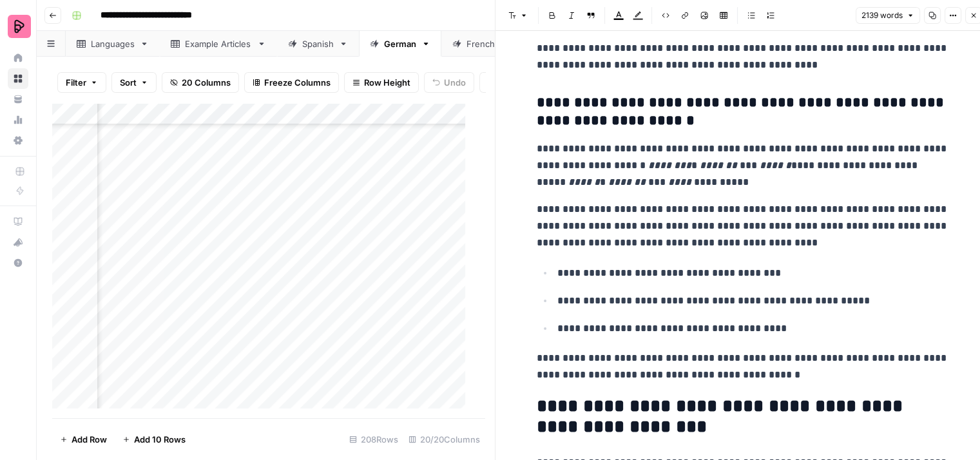  I want to click on div: Example Articles, so click(218, 44).